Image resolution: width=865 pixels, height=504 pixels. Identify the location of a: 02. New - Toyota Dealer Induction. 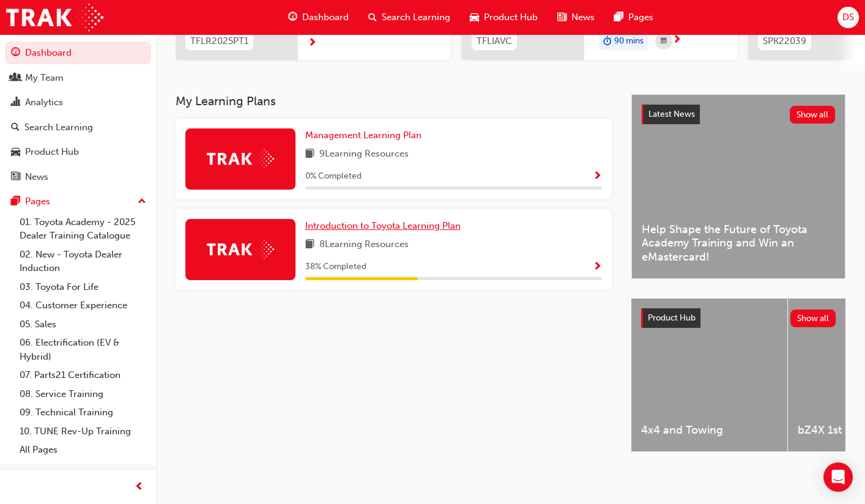
(82, 261).